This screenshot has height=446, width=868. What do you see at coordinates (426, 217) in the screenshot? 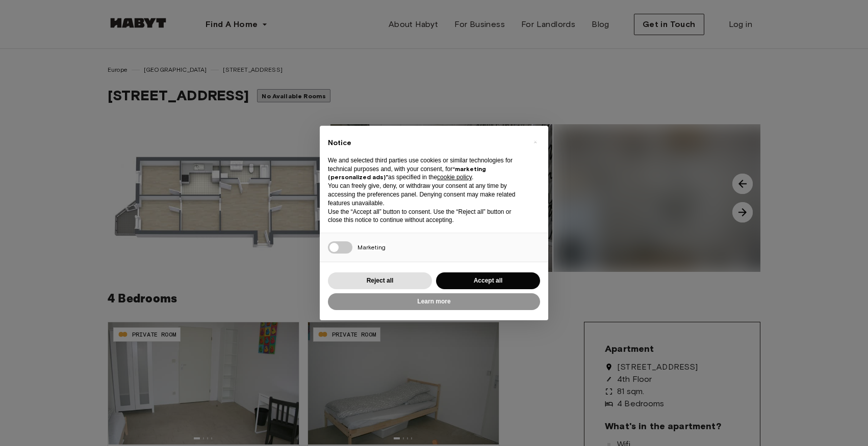
I see `p: Use the “Accept all” button to consent. Use the “Reject all” button or close this notice to conti...` at bounding box center [426, 217].